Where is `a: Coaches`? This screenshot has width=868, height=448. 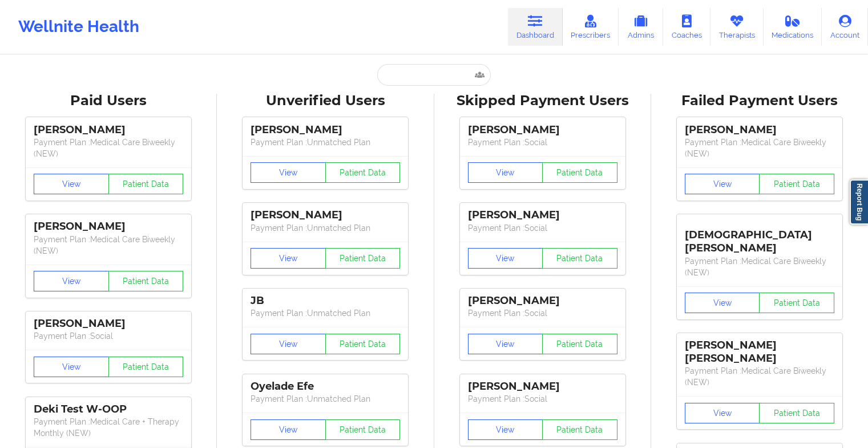 a: Coaches is located at coordinates (687, 27).